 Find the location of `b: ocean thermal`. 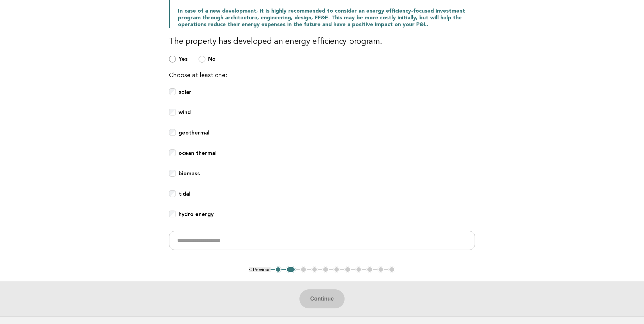

b: ocean thermal is located at coordinates (197, 153).